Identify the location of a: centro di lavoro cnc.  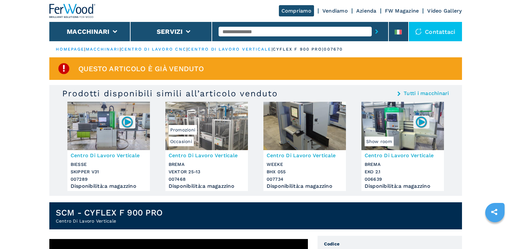
(154, 49).